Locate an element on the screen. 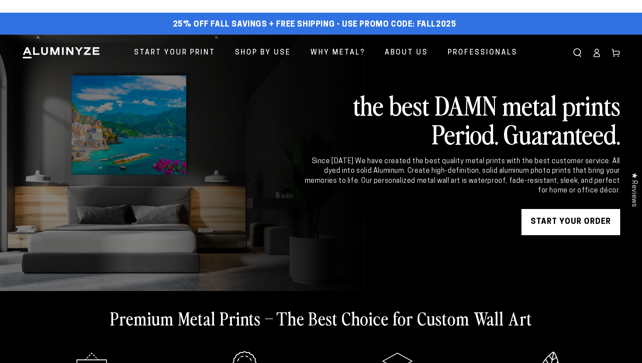 This screenshot has width=642, height=363. div: Click to open Judge.me floating reviews tab is located at coordinates (634, 189).